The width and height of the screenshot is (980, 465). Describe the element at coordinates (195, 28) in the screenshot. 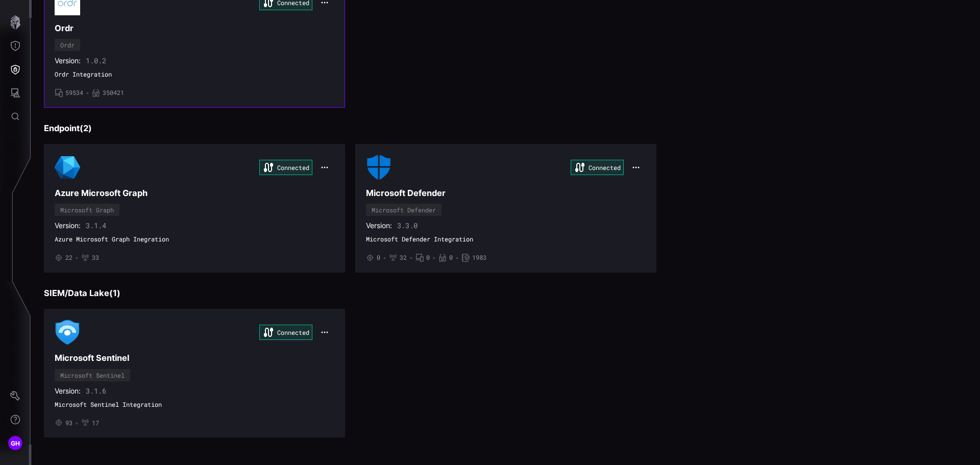

I see `h3: Ordr` at that location.